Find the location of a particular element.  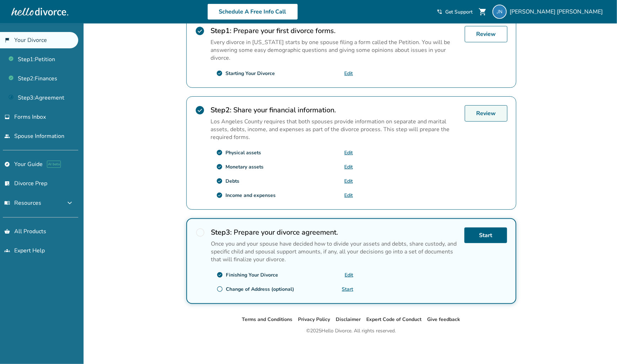

span: AI beta is located at coordinates (54, 165).